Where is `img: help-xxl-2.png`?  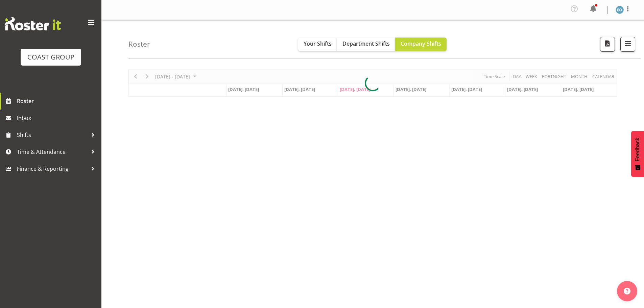 img: help-xxl-2.png is located at coordinates (628, 291).